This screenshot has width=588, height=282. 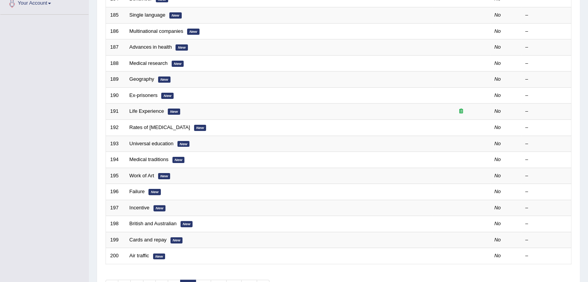 What do you see at coordinates (156, 31) in the screenshot?
I see `a: Multinational companies` at bounding box center [156, 31].